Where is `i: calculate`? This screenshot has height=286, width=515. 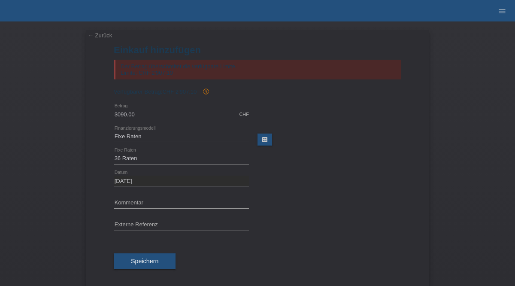
i: calculate is located at coordinates (265, 139).